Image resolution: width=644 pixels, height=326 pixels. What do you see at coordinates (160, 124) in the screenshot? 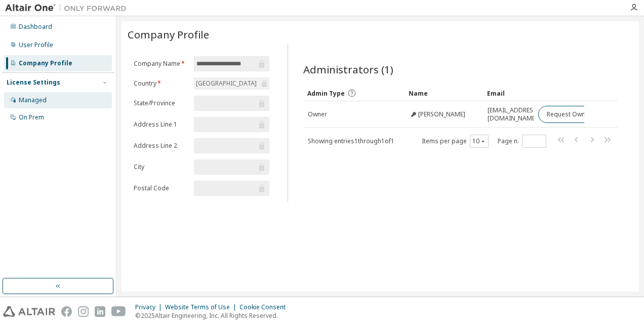
I see `label: Address Line 1` at bounding box center [160, 124].